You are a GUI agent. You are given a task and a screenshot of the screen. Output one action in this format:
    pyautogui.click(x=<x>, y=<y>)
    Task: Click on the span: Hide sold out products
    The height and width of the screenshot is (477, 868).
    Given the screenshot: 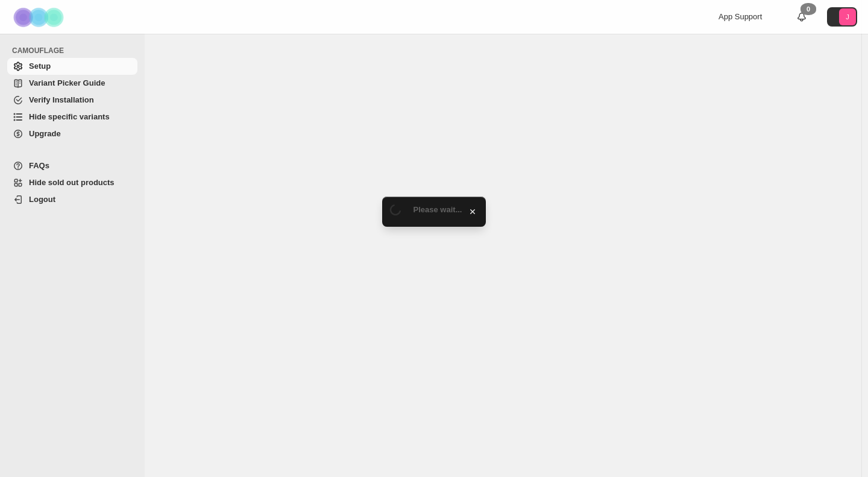 What is the action you would take?
    pyautogui.click(x=72, y=182)
    